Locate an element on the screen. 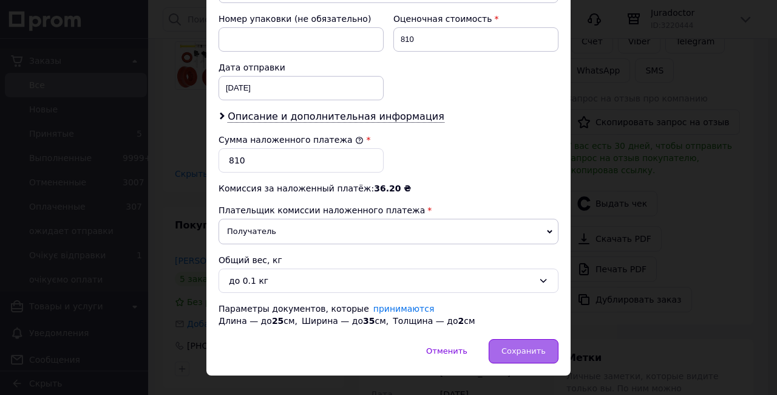 The height and width of the screenshot is (395, 777). div: Оценочная стоимость is located at coordinates (476, 19).